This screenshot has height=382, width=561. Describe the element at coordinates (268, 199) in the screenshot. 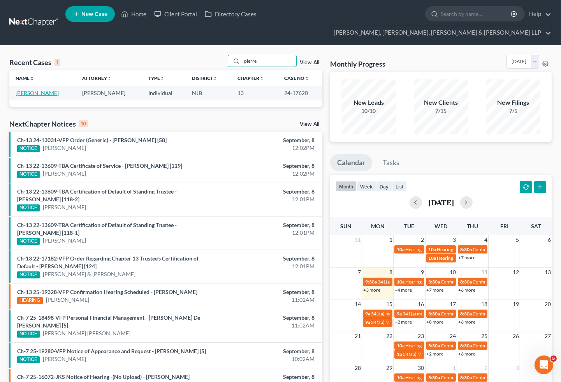

I see `div: 12:01PM` at that location.